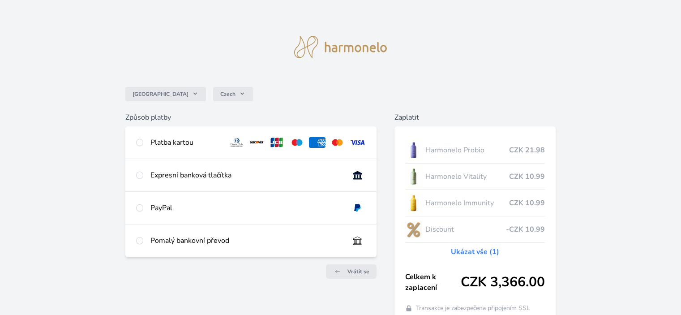 This screenshot has width=681, height=315. Describe the element at coordinates (228, 94) in the screenshot. I see `span: Czech` at that location.